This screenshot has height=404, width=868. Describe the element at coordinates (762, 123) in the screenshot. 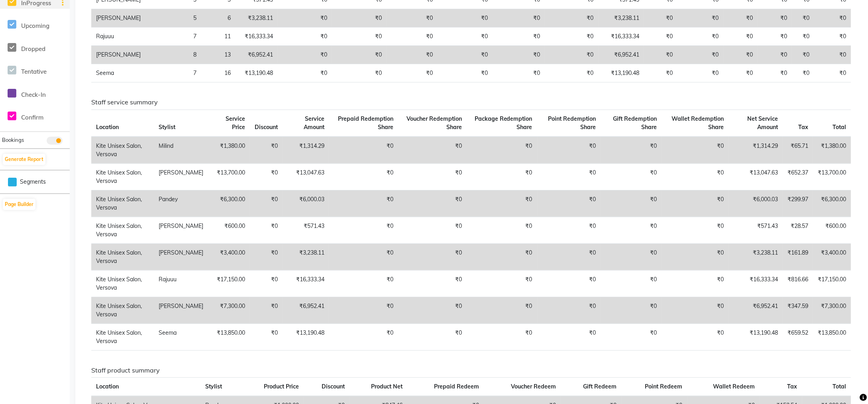

I see `span: Net Service Amount` at that location.